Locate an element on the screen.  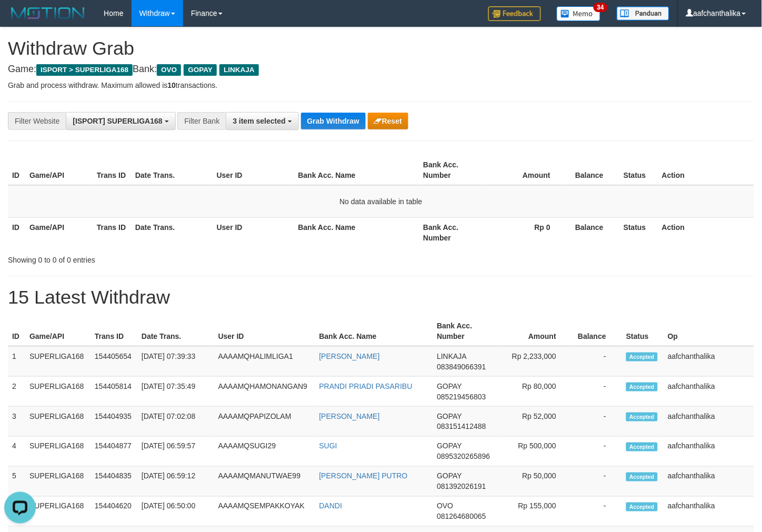
td: Rp 80,000 is located at coordinates (534, 391).